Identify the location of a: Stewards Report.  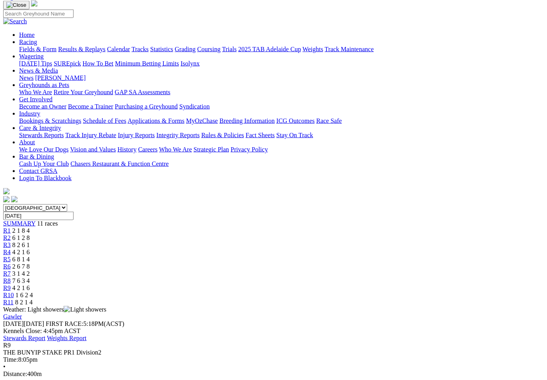
(24, 338).